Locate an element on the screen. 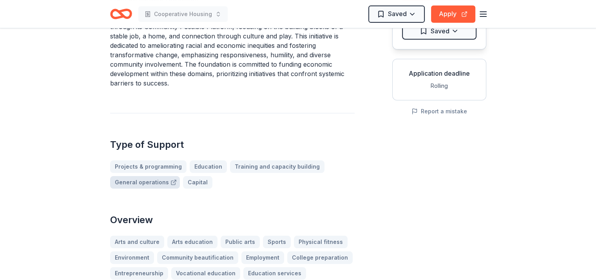 Image resolution: width=596 pixels, height=280 pixels. a: Education is located at coordinates (208, 167).